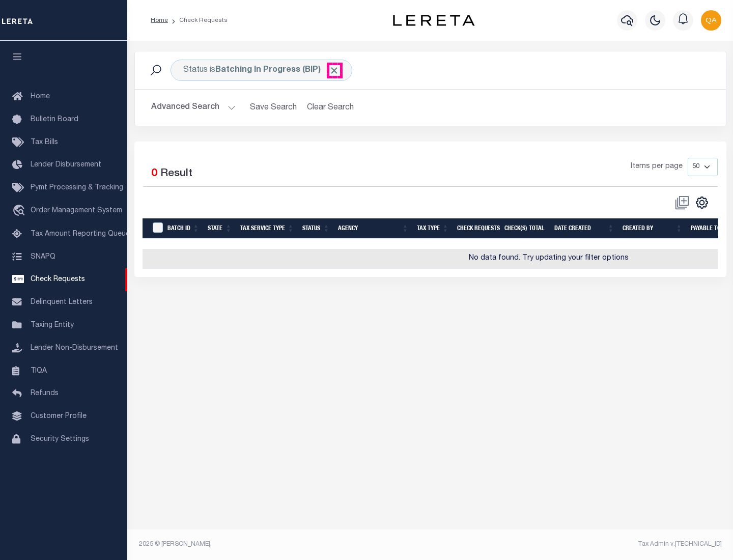 The height and width of the screenshot is (560, 733). I want to click on b: Batching In Progress (BIP), so click(278, 70).